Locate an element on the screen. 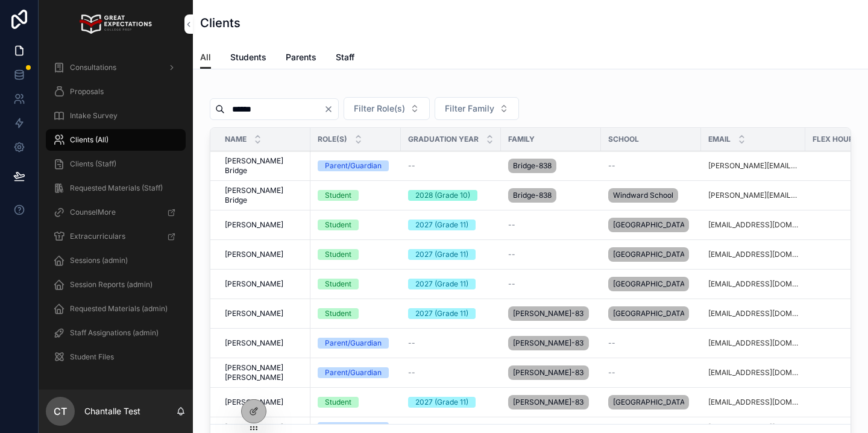 Image resolution: width=868 pixels, height=433 pixels. a: 2028 (Grade 10) is located at coordinates (450, 195).